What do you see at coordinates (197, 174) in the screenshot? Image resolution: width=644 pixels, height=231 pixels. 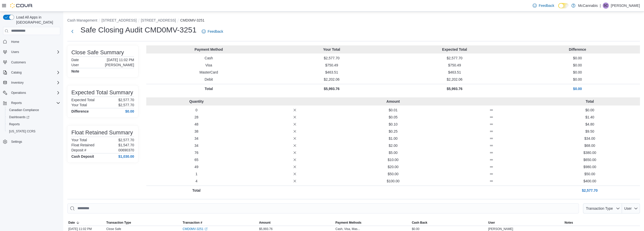 I see `p: 1` at bounding box center [197, 174].